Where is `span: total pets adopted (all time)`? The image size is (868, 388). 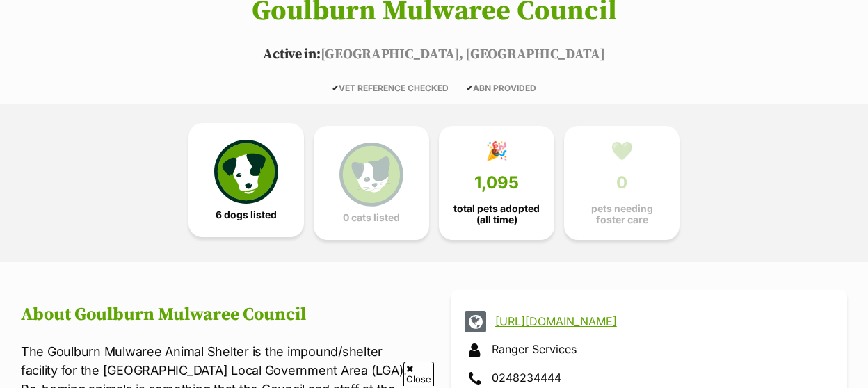
span: total pets adopted (all time) is located at coordinates (497, 214).